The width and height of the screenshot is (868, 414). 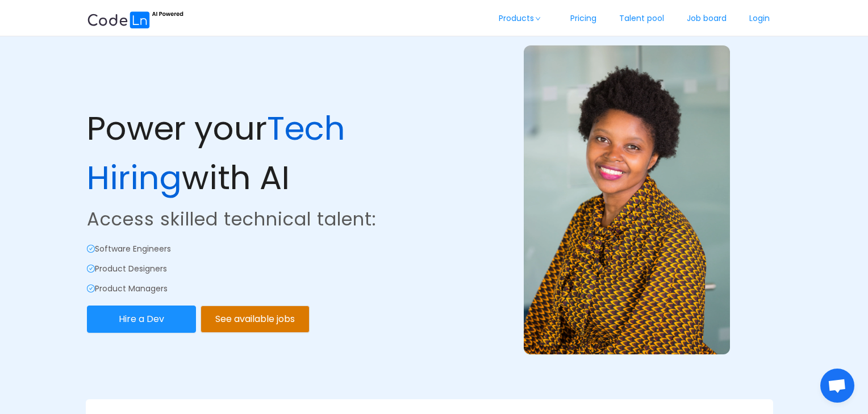 I want to click on div: Open chat, so click(x=837, y=385).